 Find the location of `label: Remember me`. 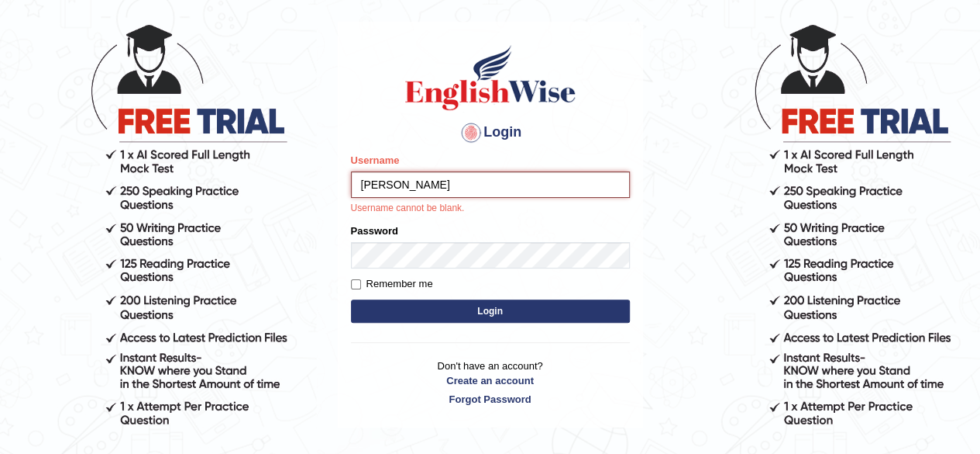

label: Remember me is located at coordinates (392, 284).